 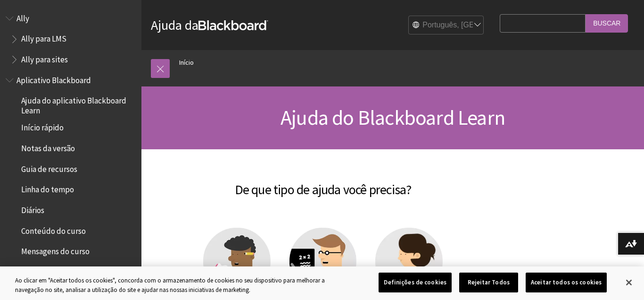 What do you see at coordinates (44, 37) in the screenshot?
I see `span: Ally para LMS` at bounding box center [44, 37].